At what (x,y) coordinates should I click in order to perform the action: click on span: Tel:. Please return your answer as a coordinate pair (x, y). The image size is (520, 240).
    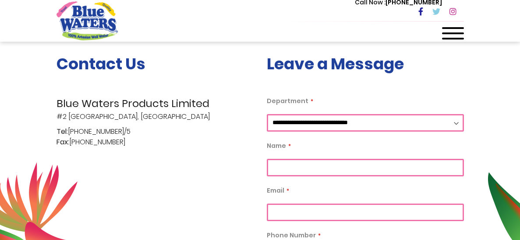
    Looking at the image, I should click on (62, 131).